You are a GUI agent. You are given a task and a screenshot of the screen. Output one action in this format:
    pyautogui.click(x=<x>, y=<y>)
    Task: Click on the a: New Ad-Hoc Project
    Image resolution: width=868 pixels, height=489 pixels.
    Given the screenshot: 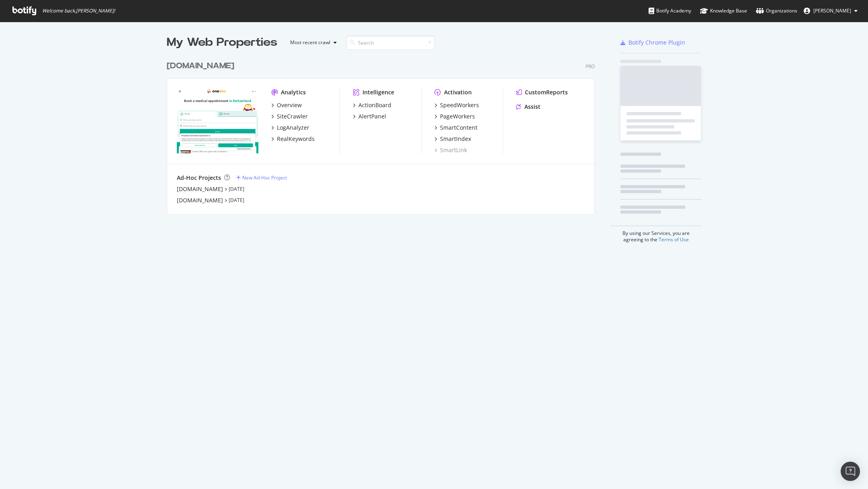 What is the action you would take?
    pyautogui.click(x=262, y=177)
    